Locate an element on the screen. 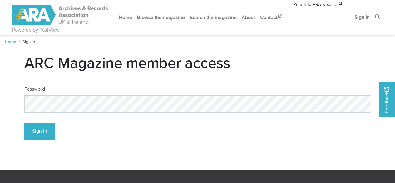  h1: ARC Magazine member access is located at coordinates (198, 63).